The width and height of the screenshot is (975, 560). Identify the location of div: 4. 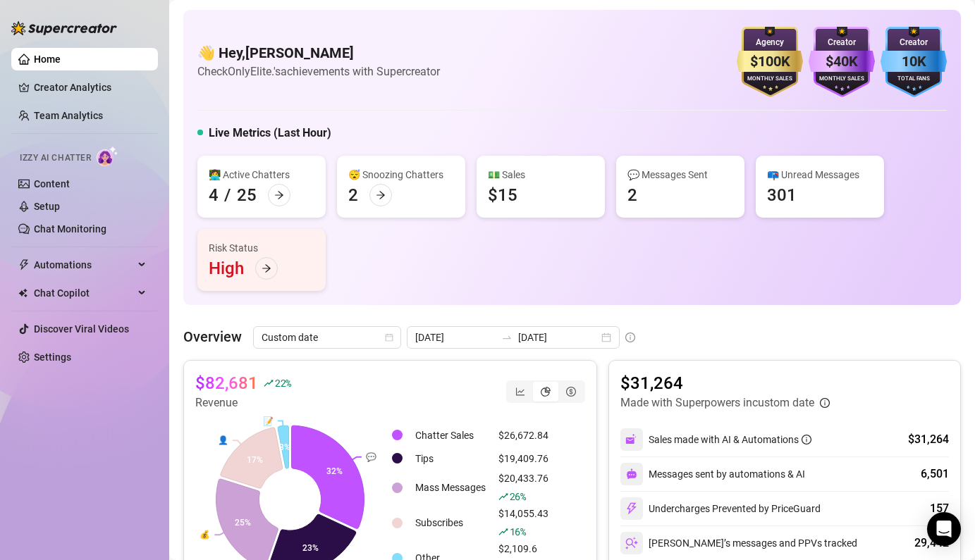
(213, 195).